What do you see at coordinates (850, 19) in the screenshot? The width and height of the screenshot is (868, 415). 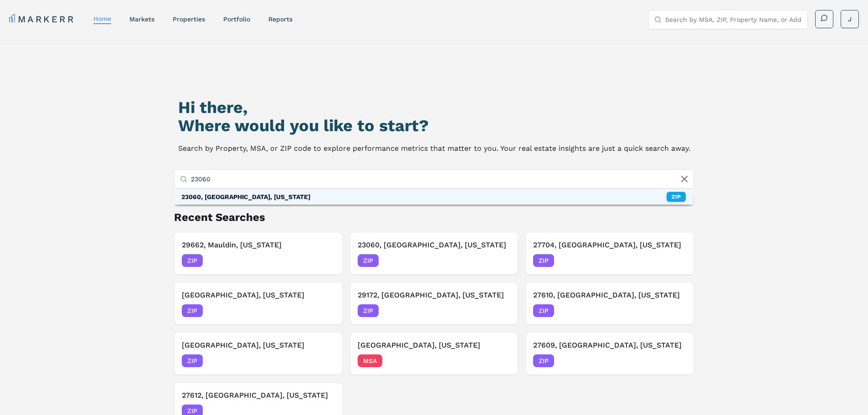 I see `span: J` at bounding box center [850, 19].